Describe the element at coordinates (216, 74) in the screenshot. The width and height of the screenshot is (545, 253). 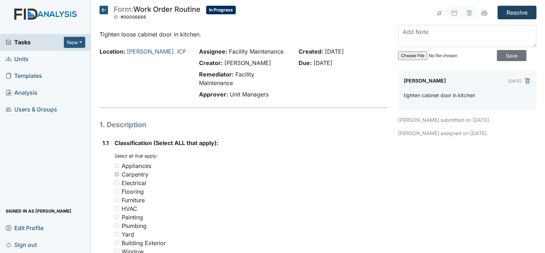
I see `strong: Remediator:` at that location.